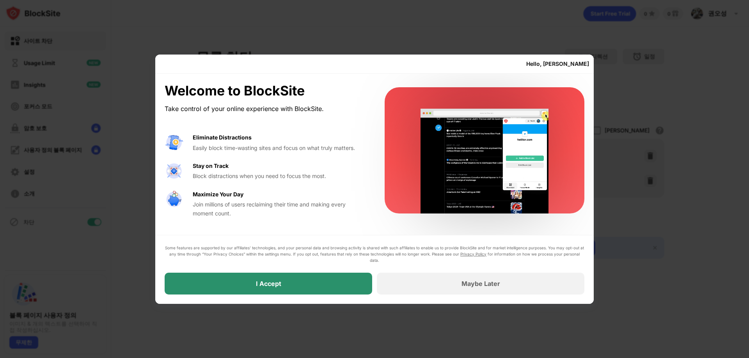 The image size is (749, 358). Describe the element at coordinates (473, 254) in the screenshot. I see `a: Privacy Policy` at that location.